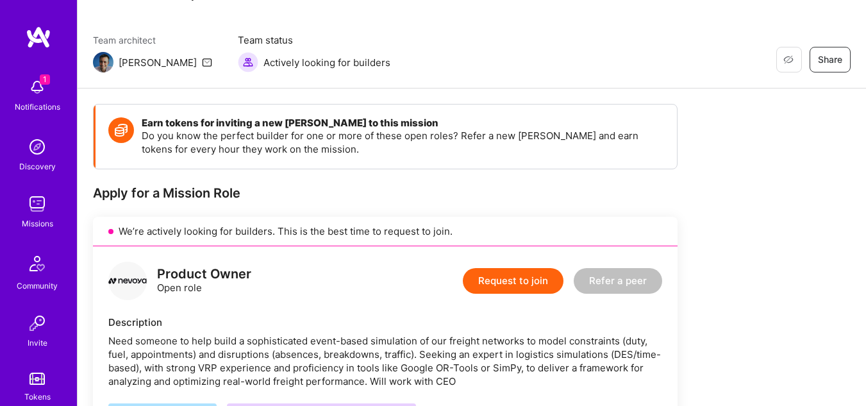  What do you see at coordinates (207, 62) in the screenshot?
I see `i: icon Mail` at bounding box center [207, 62].